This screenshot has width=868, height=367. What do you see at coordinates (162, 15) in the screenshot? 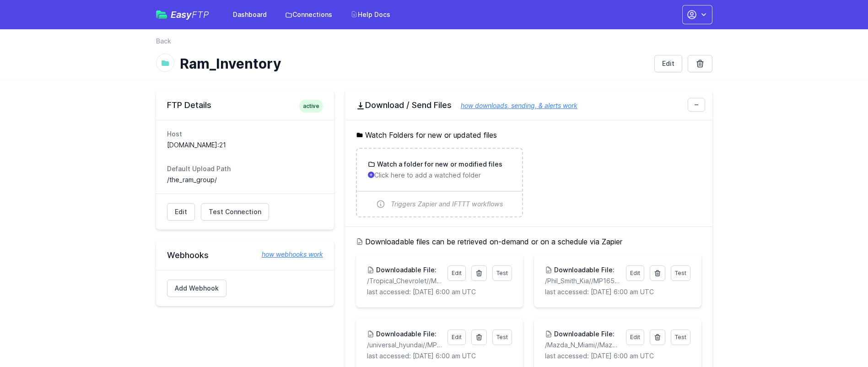
I see `img: easyftp_logo.png` at bounding box center [162, 15].